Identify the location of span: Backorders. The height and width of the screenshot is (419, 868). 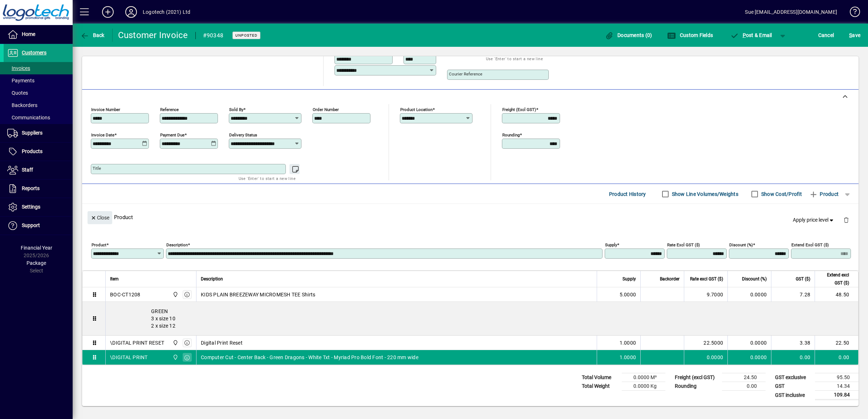
(22, 105).